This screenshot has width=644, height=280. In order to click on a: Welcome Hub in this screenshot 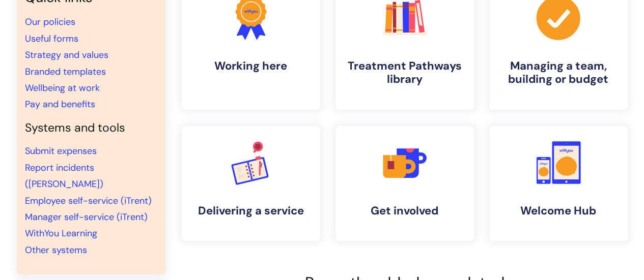, I will do `click(558, 183)`.